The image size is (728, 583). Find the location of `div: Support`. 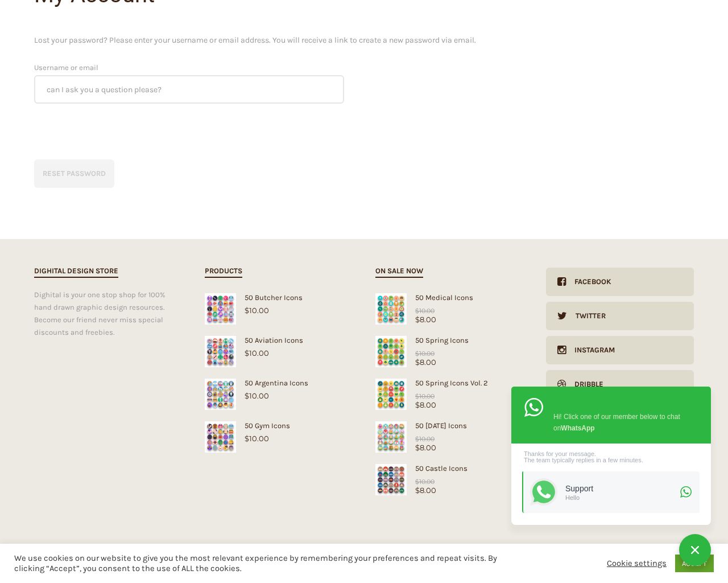

div: Support is located at coordinates (621, 488).